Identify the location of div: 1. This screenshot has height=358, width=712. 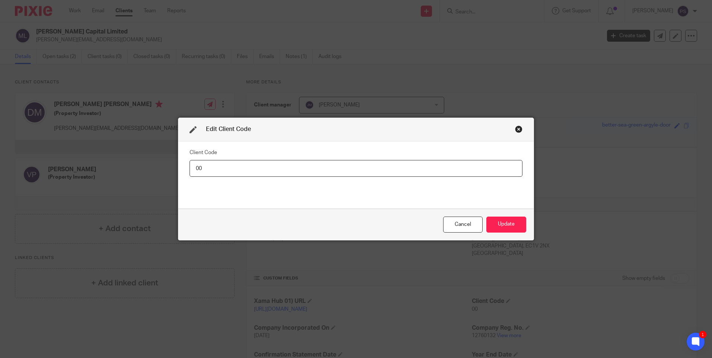
(702, 335).